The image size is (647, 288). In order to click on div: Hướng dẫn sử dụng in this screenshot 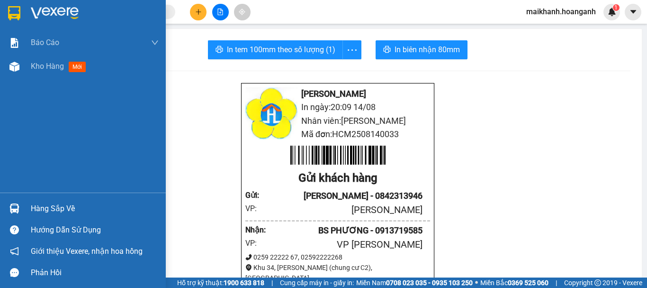, I will do `click(95, 230)`.